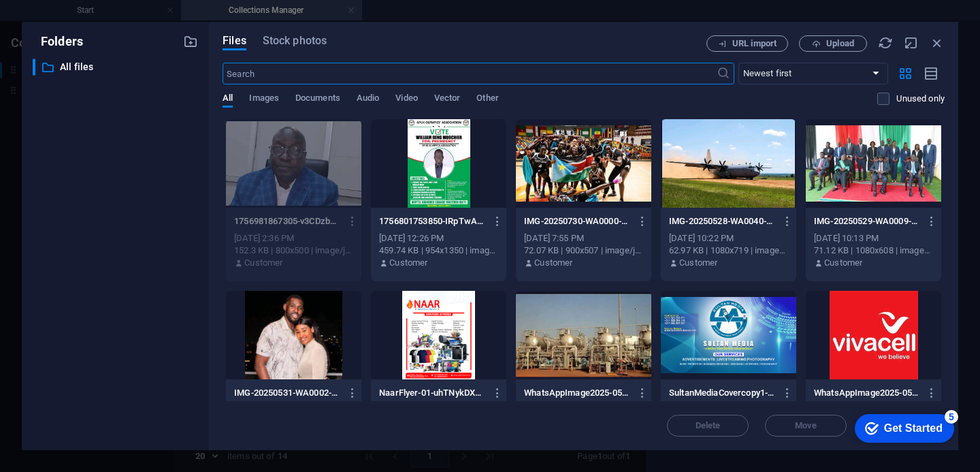 This screenshot has width=980, height=472. What do you see at coordinates (407, 99) in the screenshot?
I see `span: Video` at bounding box center [407, 99].